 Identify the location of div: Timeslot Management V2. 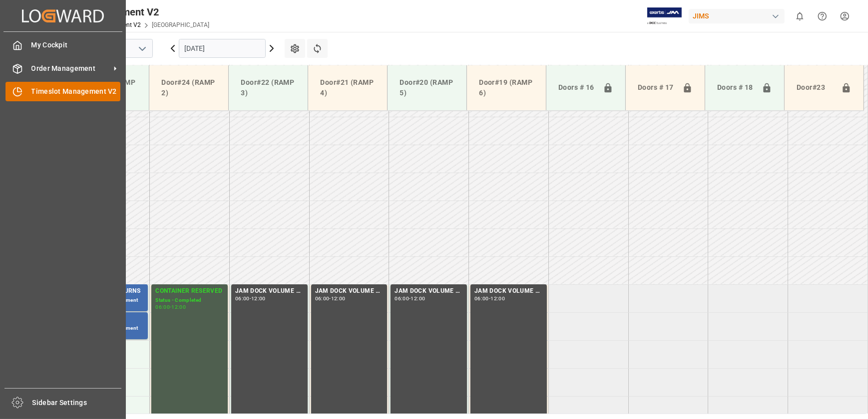
(127, 12).